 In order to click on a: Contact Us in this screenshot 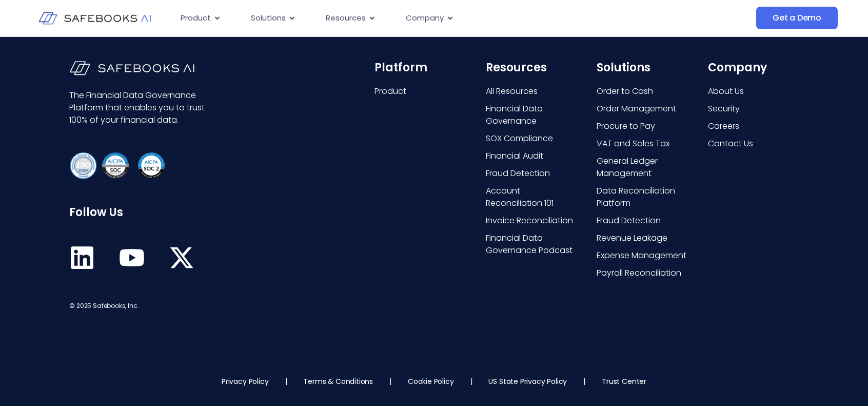, I will do `click(753, 144)`.